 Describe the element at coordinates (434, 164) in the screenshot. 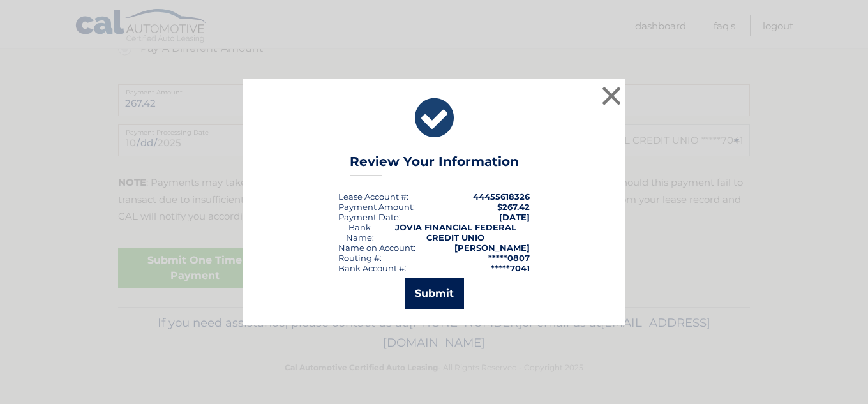

I see `h3: Review Your Information` at that location.